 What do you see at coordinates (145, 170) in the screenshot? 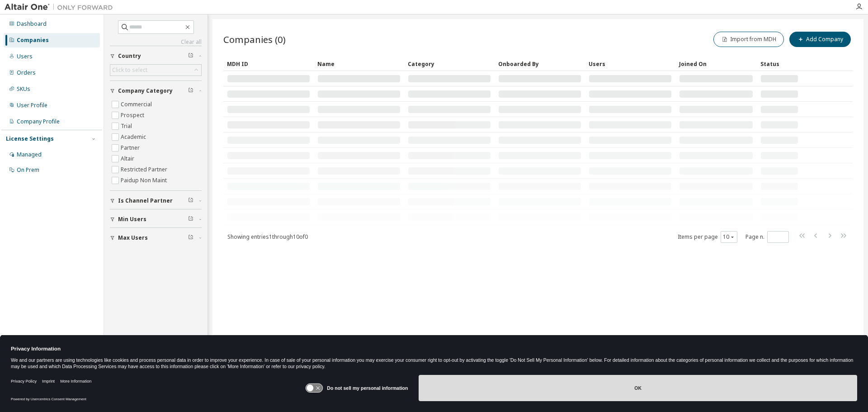
I see `label: Restricted Partner` at bounding box center [145, 170].